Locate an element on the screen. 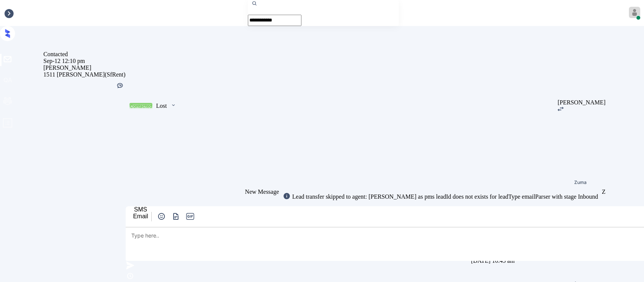  div: Kelsey was silent is located at coordinates (120, 86).